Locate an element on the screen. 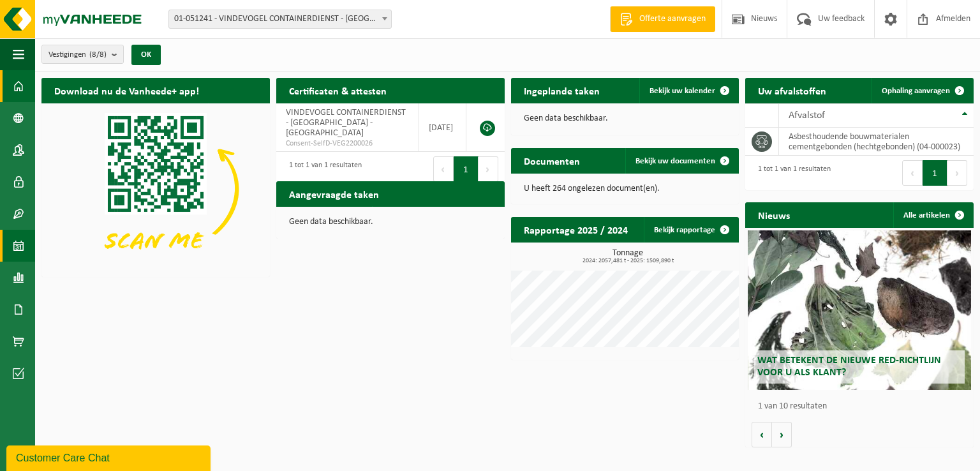 This screenshot has width=980, height=471. count: (8/8) is located at coordinates (97, 54).